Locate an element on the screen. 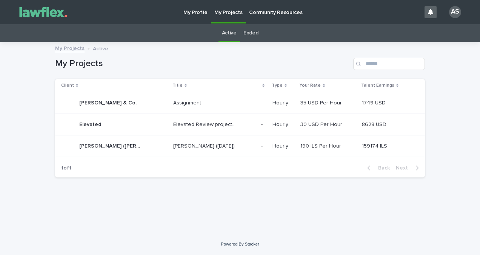  a: Active is located at coordinates (229, 33).